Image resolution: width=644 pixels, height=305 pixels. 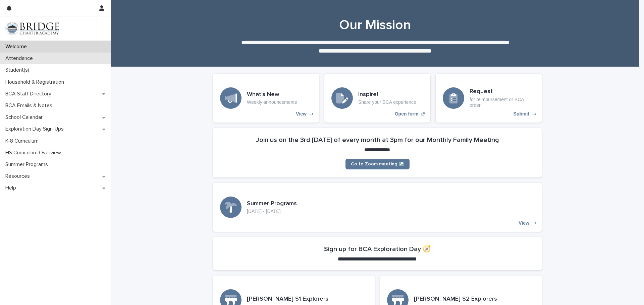 I want to click on p: Student(s), so click(x=18, y=70).